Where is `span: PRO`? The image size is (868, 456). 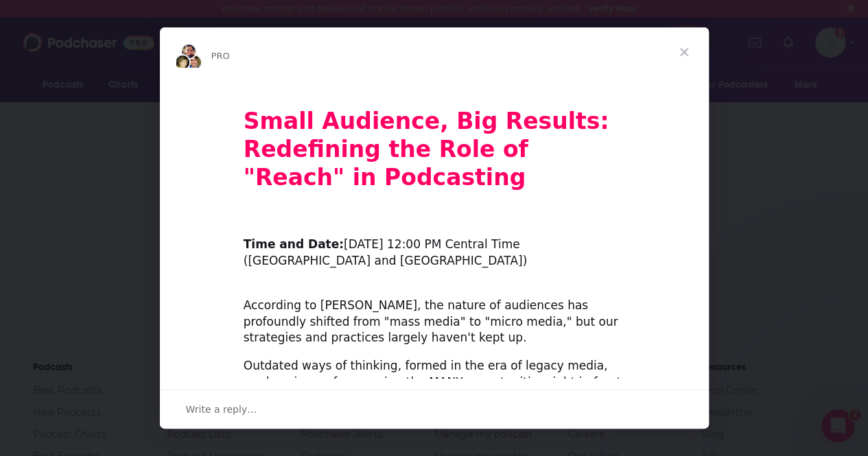 span: PRO is located at coordinates (220, 56).